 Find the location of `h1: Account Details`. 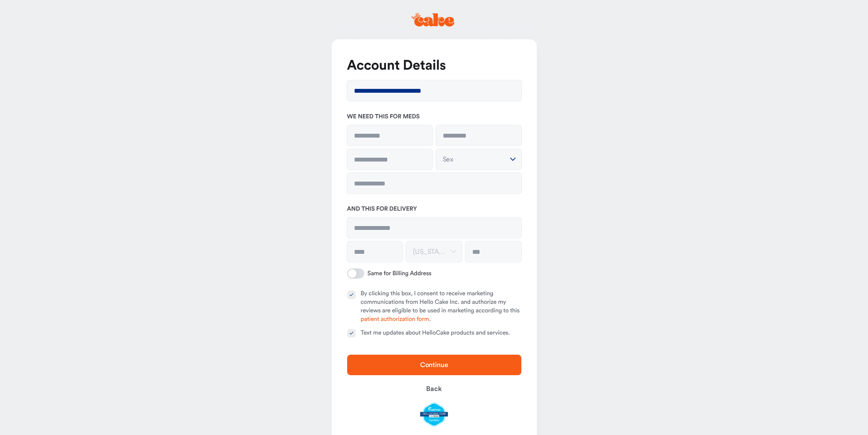

h1: Account Details is located at coordinates (435, 66).